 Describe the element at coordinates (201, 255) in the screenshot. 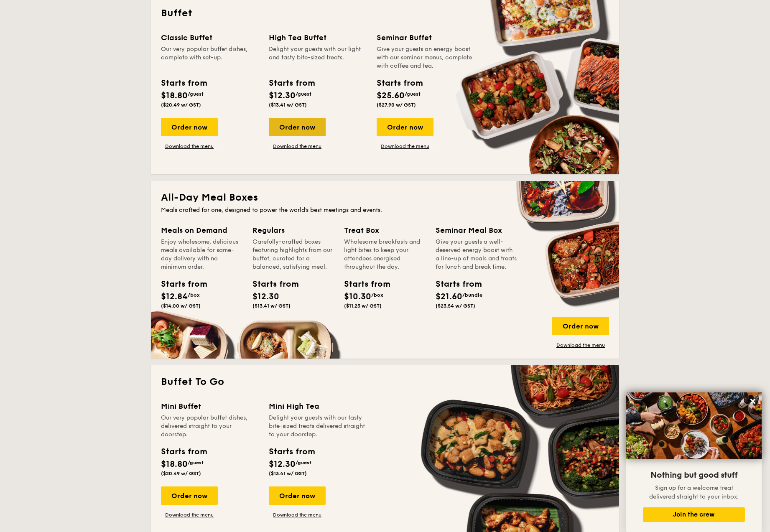

I see `div: Enjoy wholesome, delicious meals available for same-day delivery with no minimum order.` at that location.